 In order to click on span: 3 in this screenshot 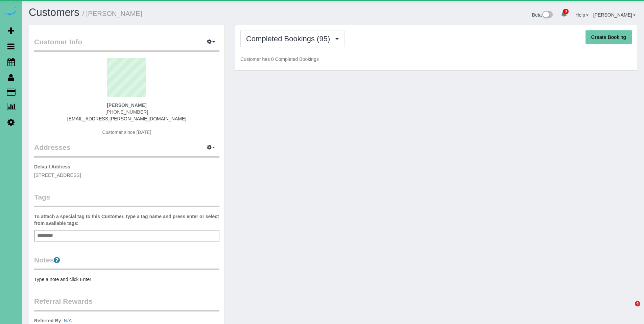, I will do `click(566, 11)`.